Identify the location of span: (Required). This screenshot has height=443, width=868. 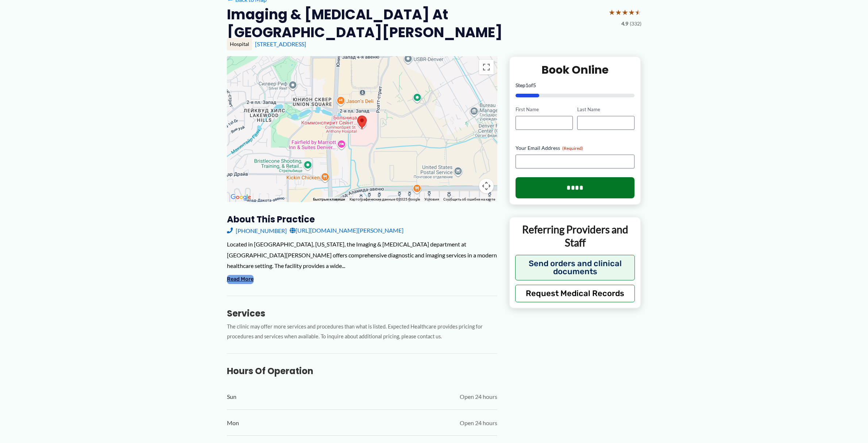
(572, 148).